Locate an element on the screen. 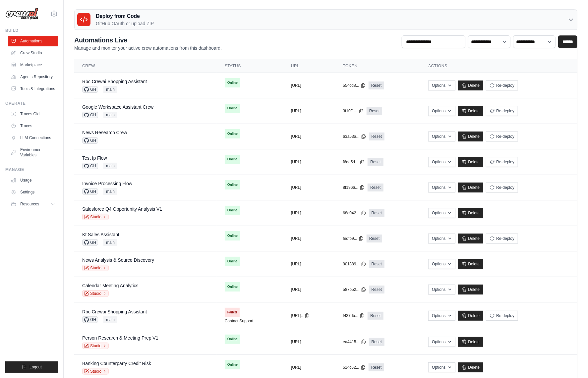 Image resolution: width=588 pixels, height=378 pixels. th: Token is located at coordinates (378, 66).